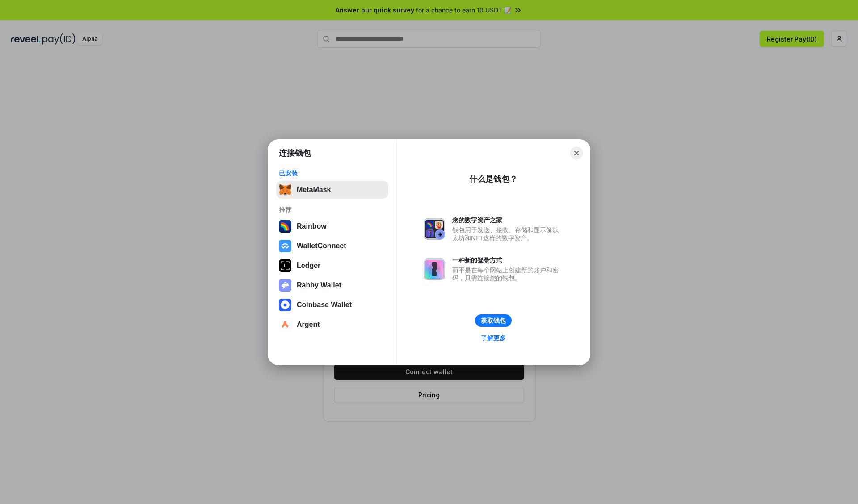 The image size is (858, 504). Describe the element at coordinates (508, 261) in the screenshot. I see `div: 一种新的登录方式` at that location.